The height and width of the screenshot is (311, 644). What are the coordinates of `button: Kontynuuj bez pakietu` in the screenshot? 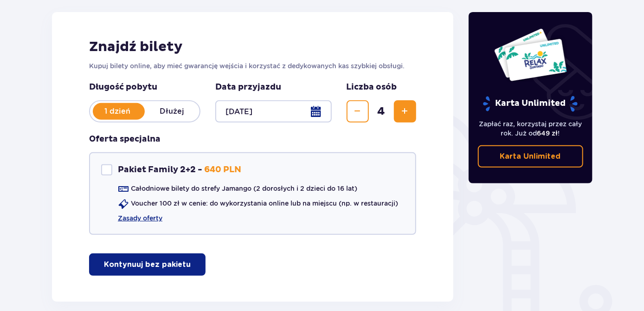 It's located at (147, 264).